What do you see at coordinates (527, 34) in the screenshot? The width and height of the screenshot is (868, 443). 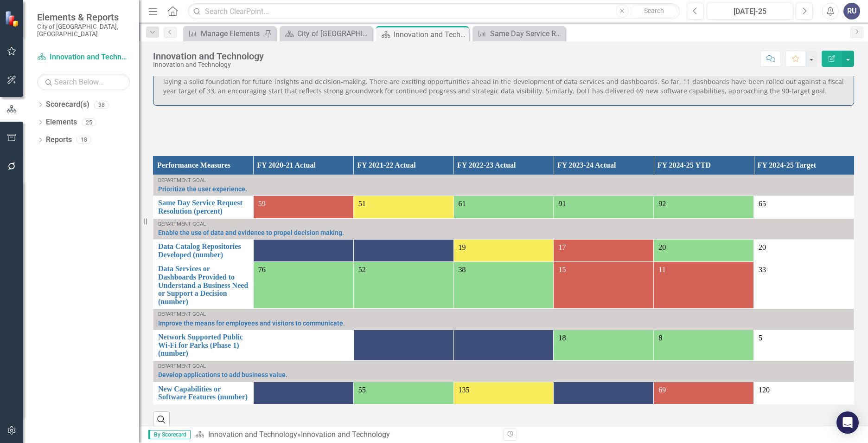 I see `div: Same Day Service Request Resolution (percent)` at bounding box center [527, 34].